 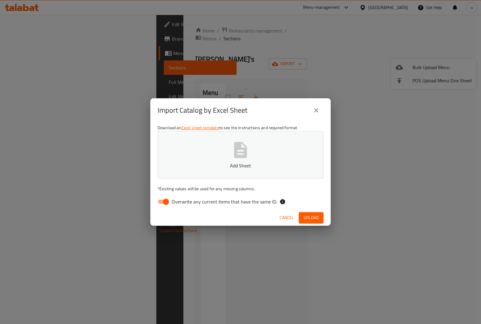 What do you see at coordinates (202, 110) in the screenshot?
I see `h2: Import Catalog by Excel Sheet` at bounding box center [202, 110].